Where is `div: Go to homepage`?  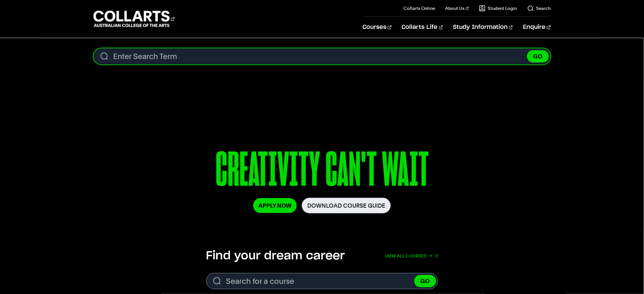 div: Go to homepage is located at coordinates (134, 19).